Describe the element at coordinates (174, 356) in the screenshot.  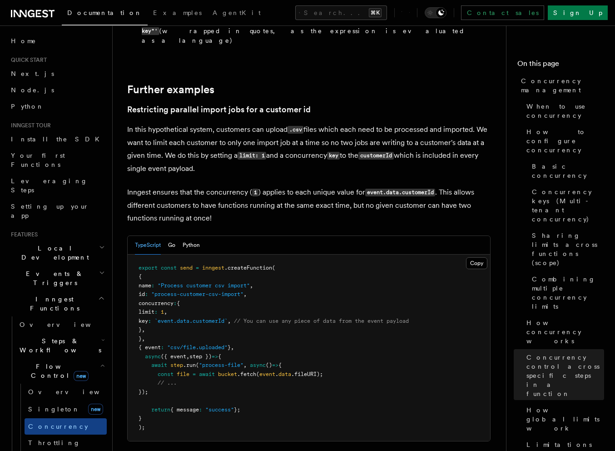
I see `span: ({ event` at that location.